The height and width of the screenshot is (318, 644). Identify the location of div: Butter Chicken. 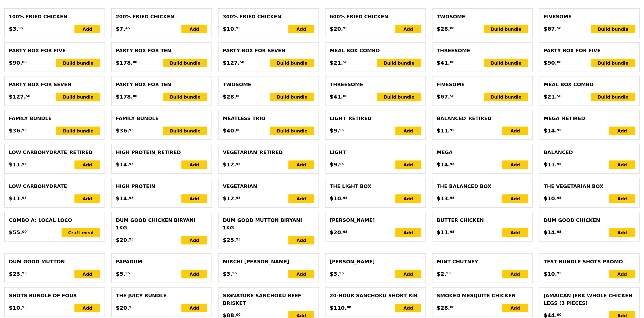
(482, 220).